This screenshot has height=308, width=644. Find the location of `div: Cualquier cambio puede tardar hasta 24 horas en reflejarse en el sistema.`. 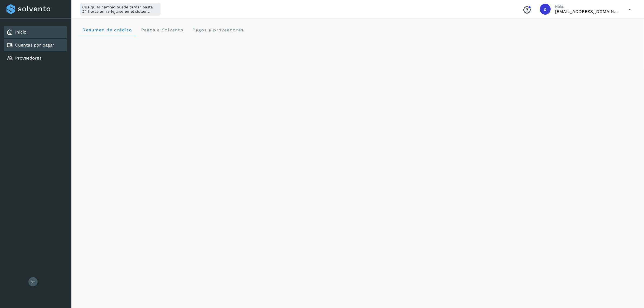

div: Cualquier cambio puede tardar hasta 24 horas en reflejarse en el sistema. is located at coordinates (121, 9).